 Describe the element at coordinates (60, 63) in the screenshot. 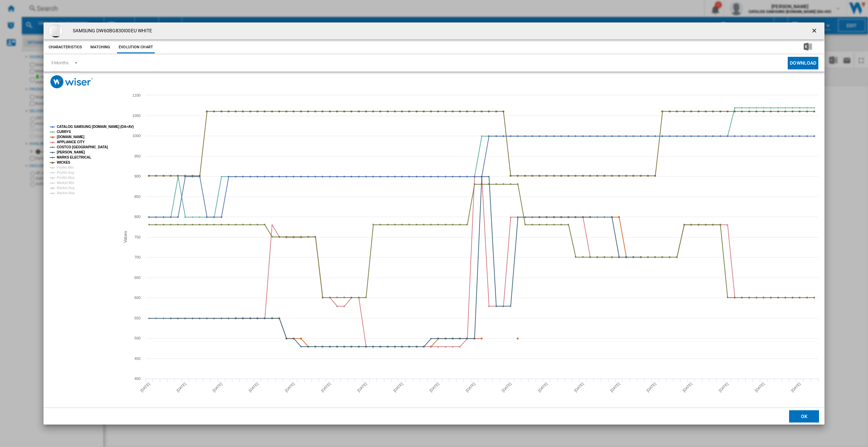

I see `div: 3 Months` at that location.